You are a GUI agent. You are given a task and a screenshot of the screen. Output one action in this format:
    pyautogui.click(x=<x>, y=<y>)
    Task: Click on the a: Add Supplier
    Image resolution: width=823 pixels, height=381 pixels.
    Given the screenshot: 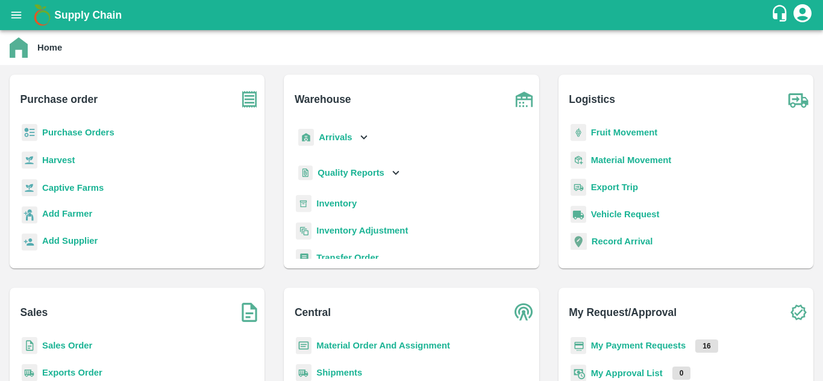 What is the action you would take?
    pyautogui.click(x=70, y=242)
    